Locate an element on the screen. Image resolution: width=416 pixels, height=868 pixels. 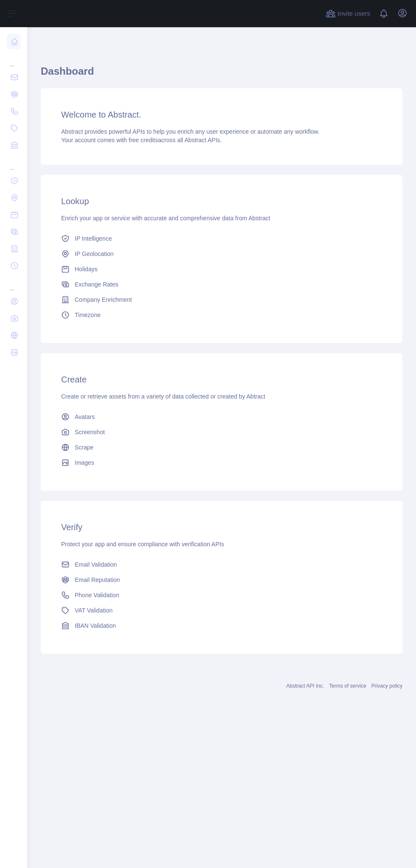
span: Your account comes with across all Abstract APIs. is located at coordinates (141, 140).